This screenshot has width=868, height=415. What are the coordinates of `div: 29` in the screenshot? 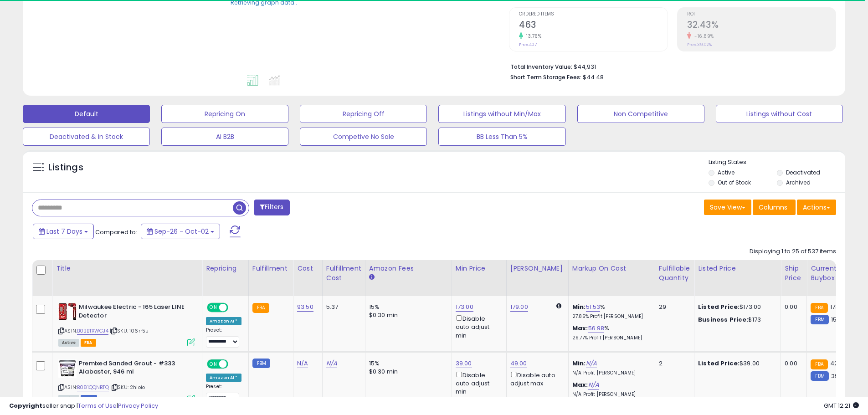 It's located at (673, 307).